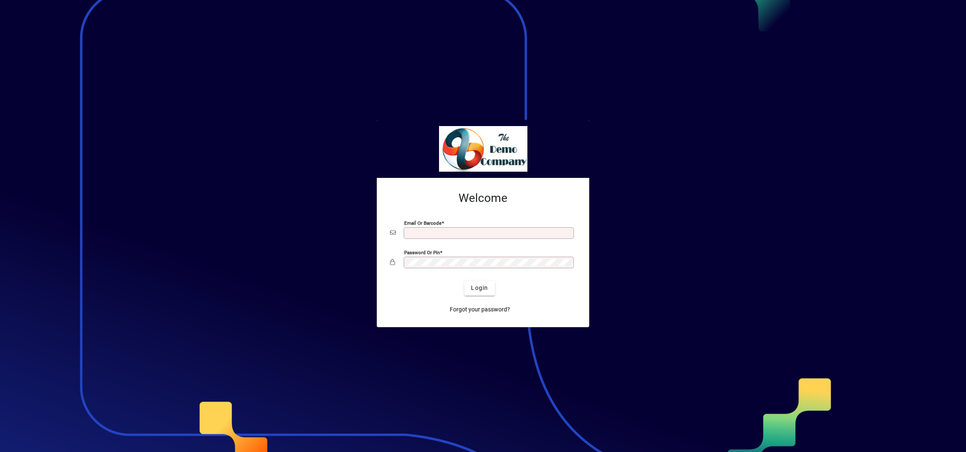 The image size is (966, 452). Describe the element at coordinates (479, 309) in the screenshot. I see `span: Forgot your password?` at that location.